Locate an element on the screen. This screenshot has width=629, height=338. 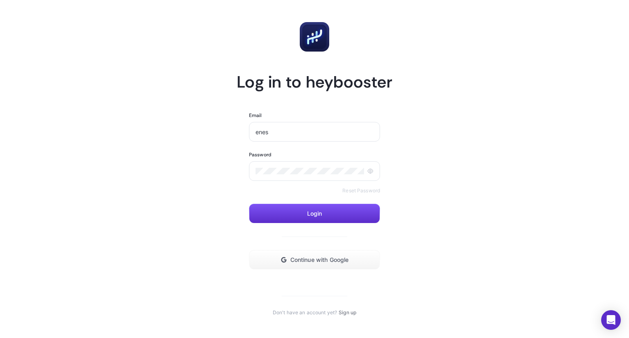
label: Email is located at coordinates (256, 116).